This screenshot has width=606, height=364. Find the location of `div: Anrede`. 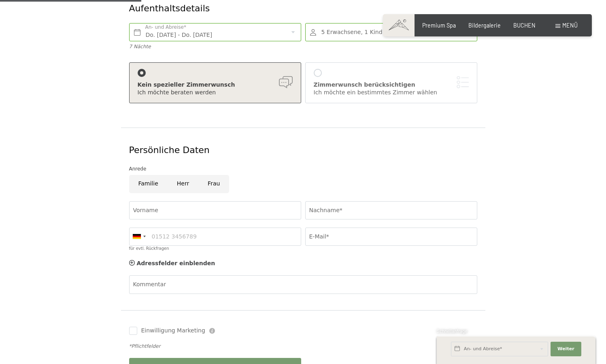

div: Anrede is located at coordinates (303, 169).